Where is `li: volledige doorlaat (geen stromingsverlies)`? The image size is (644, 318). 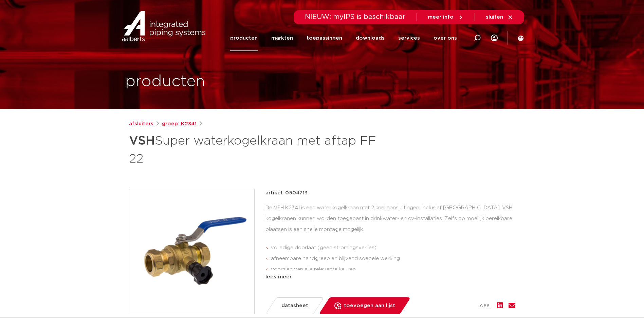 li: volledige doorlaat (geen stromingsverlies) is located at coordinates (393, 248).